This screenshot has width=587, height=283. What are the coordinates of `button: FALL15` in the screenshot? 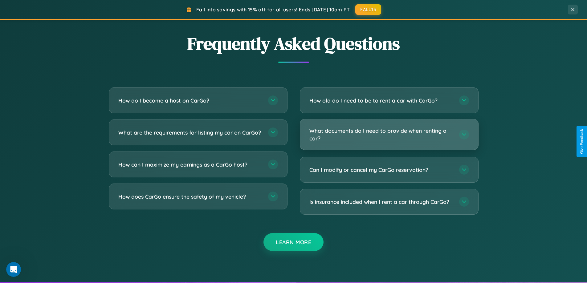 It's located at (368, 10).